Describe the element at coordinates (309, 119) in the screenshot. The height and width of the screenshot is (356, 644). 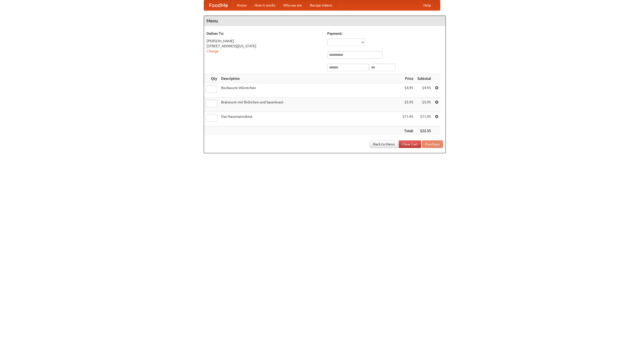
I see `td: Das Hausmannskost` at that location.